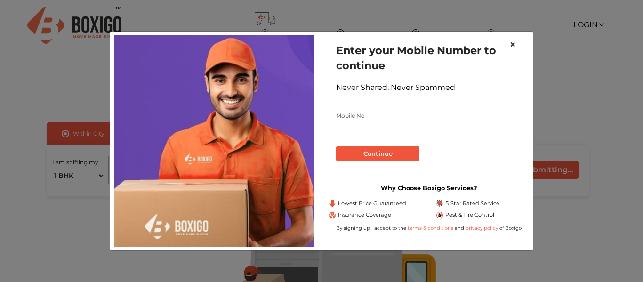  I want to click on div: Never Shared, Never Spammed, so click(429, 88).